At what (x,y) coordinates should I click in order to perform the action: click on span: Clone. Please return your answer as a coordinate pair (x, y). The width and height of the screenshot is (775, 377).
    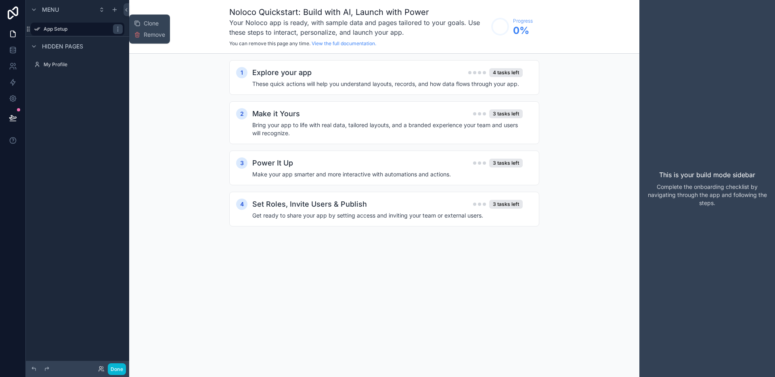
    Looking at the image, I should click on (151, 23).